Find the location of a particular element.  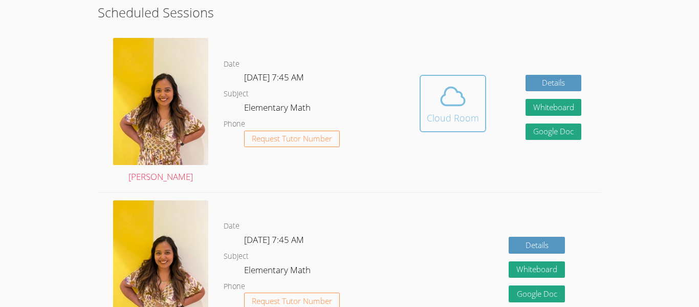

button: Request Tutor Number is located at coordinates (292, 139).